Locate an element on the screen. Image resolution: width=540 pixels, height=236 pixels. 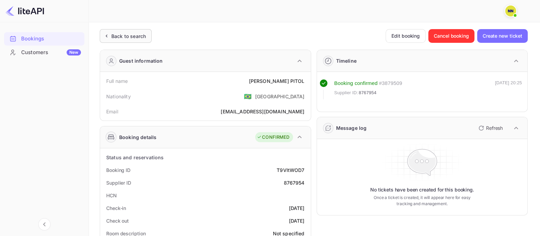
div: Check-in is located at coordinates (116, 207).